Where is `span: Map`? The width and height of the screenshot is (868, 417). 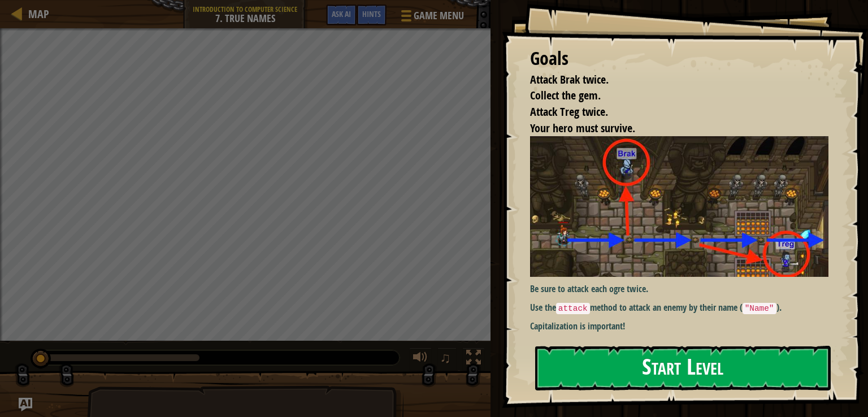
span: Map is located at coordinates (38, 14).